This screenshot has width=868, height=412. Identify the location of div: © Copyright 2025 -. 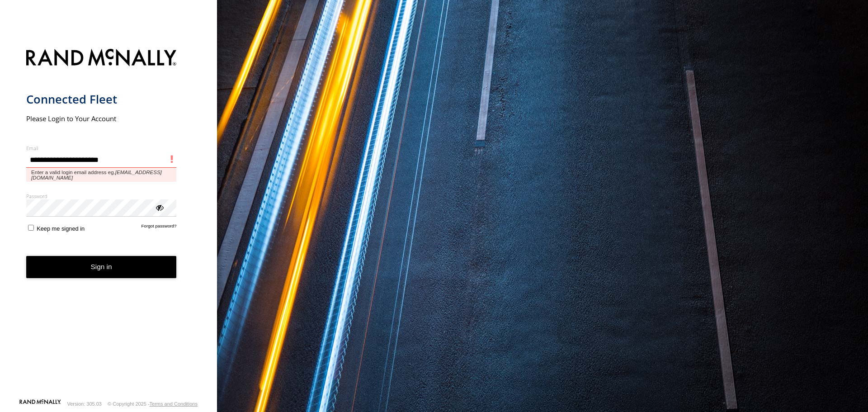
(152, 405).